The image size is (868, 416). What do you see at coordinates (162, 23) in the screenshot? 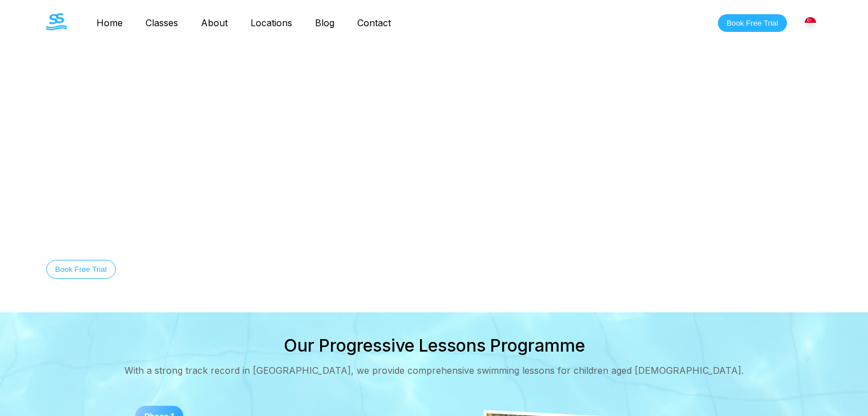
I see `a: Classes` at bounding box center [162, 23].